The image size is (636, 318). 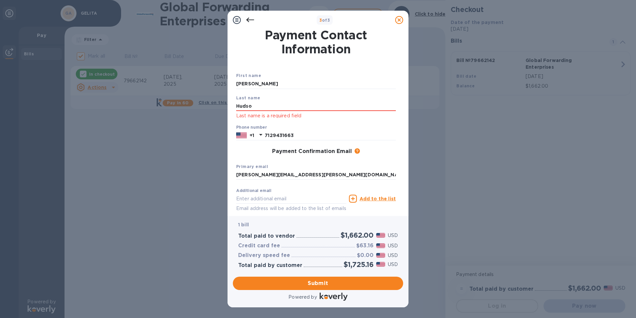 I want to click on h3: Payment Confirmation Email, so click(x=312, y=151).